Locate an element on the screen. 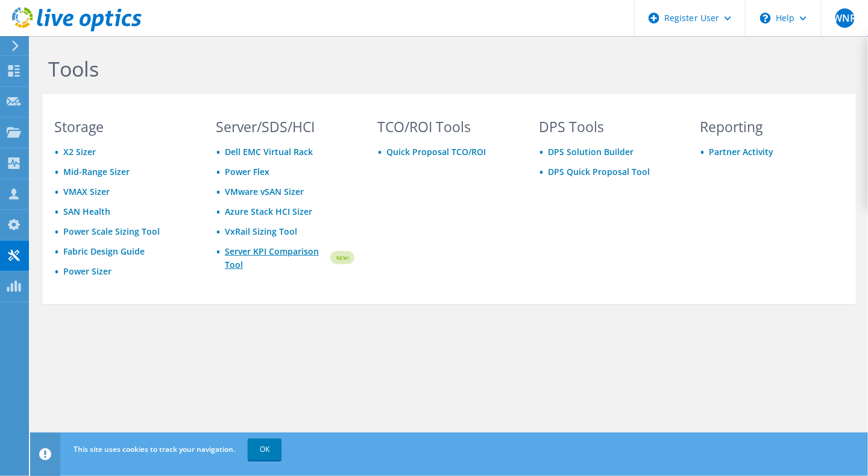 The image size is (868, 476). a: DPS Solution Builder is located at coordinates (591, 151).